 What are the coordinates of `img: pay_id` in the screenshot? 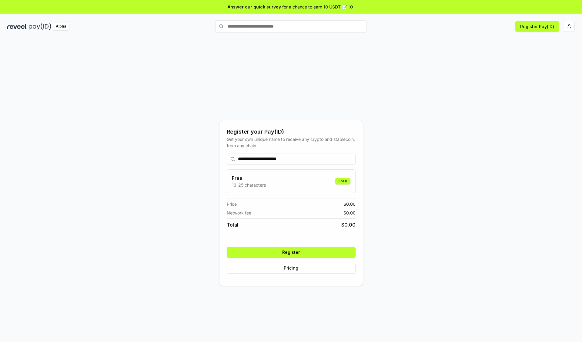 It's located at (40, 26).